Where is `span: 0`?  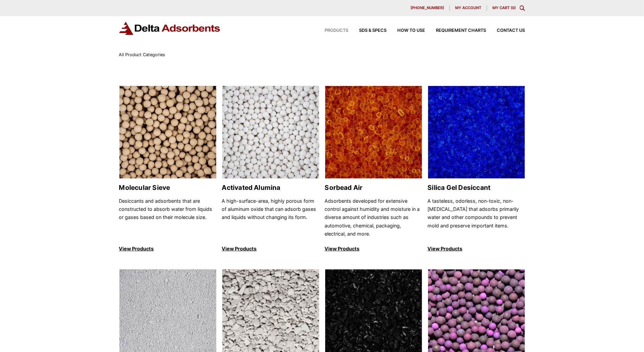 span: 0 is located at coordinates (513, 8).